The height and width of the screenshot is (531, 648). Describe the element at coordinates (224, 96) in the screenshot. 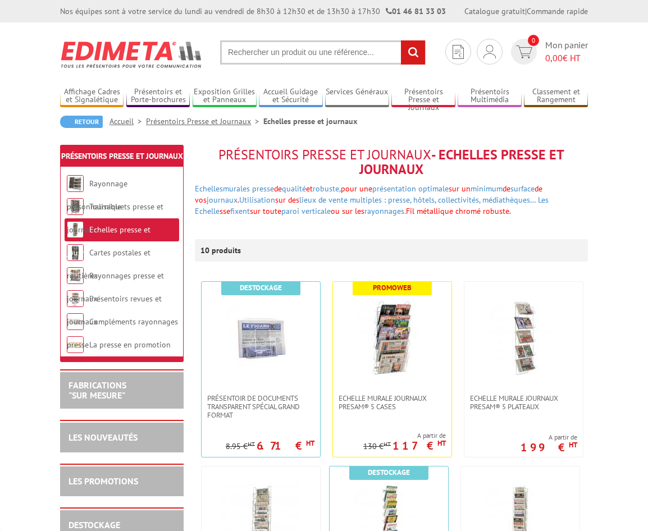

I see `a: Exposition Grilles et Panneaux` at that location.